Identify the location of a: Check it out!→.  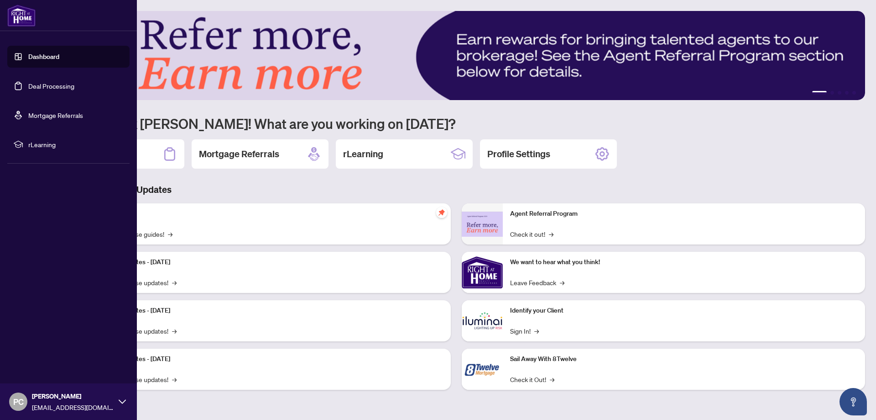
(532, 234).